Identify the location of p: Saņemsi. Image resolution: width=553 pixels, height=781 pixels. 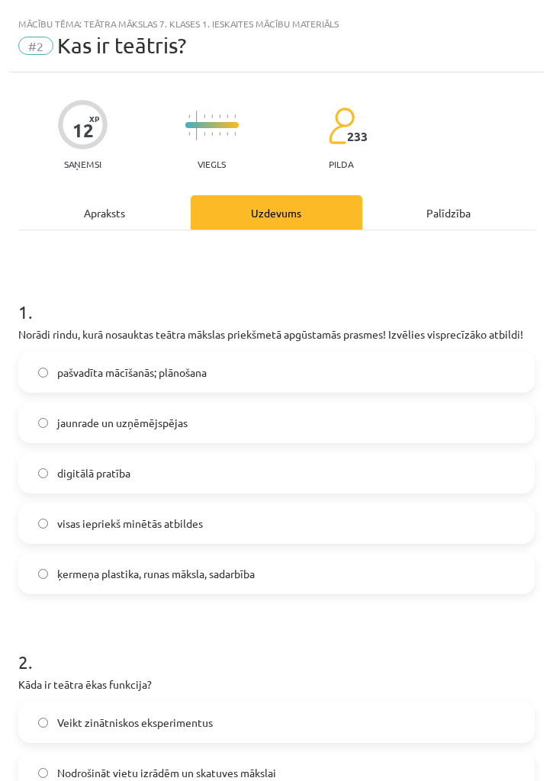
(82, 164).